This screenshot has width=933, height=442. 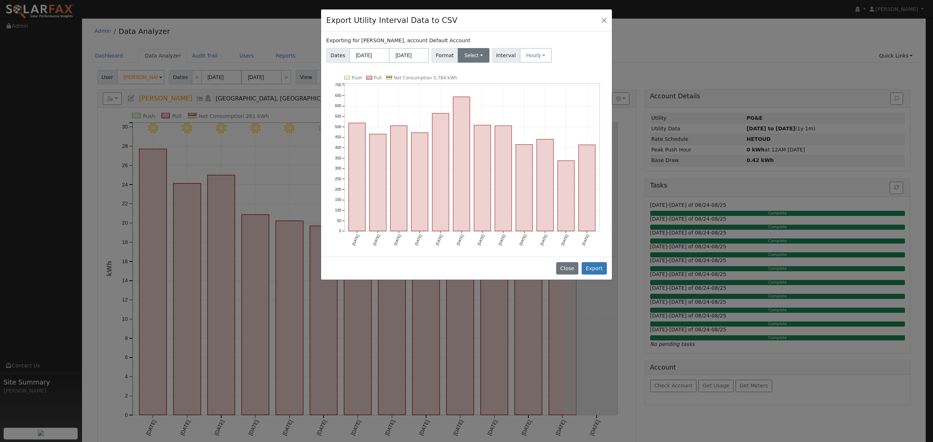 What do you see at coordinates (338, 95) in the screenshot?
I see `text: 650` at bounding box center [338, 95].